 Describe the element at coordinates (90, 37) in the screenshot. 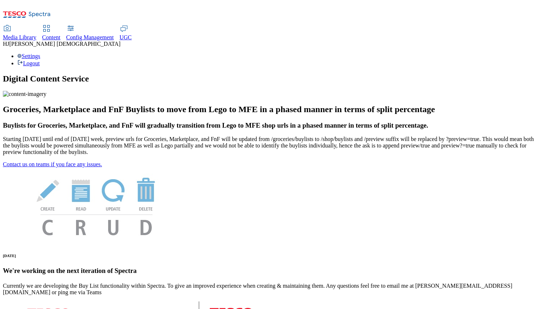

I see `span: Config Management` at that location.